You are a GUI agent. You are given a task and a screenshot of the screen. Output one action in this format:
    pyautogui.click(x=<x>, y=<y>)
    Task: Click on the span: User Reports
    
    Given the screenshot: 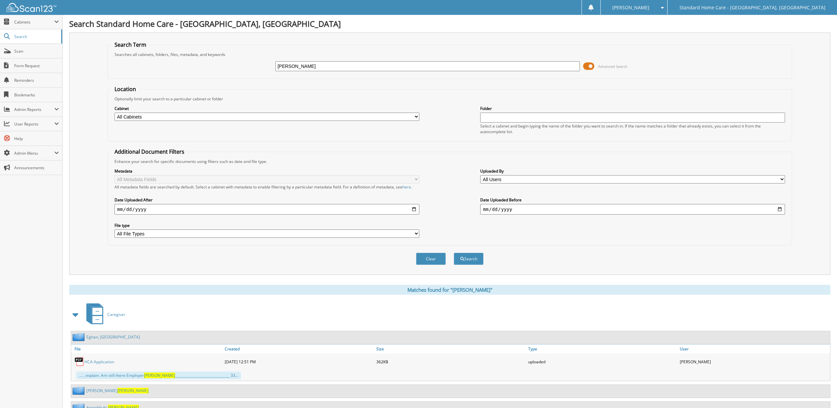 What is the action you would take?
    pyautogui.click(x=34, y=124)
    